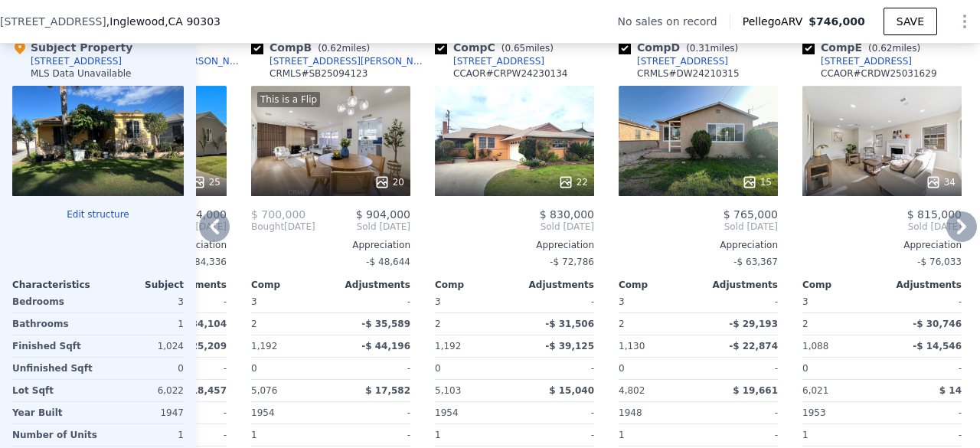 The image size is (980, 448). Describe the element at coordinates (54, 368) in the screenshot. I see `div: Unfinished Sqft` at that location.